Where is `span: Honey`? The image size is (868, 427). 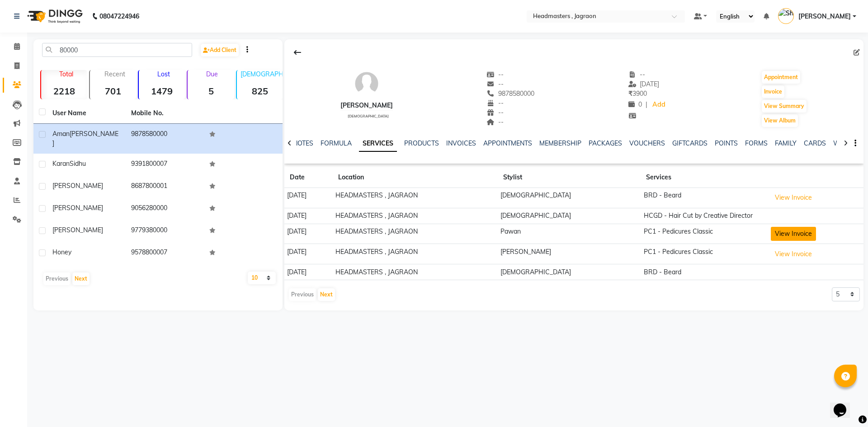
span: Honey is located at coordinates (62, 252).